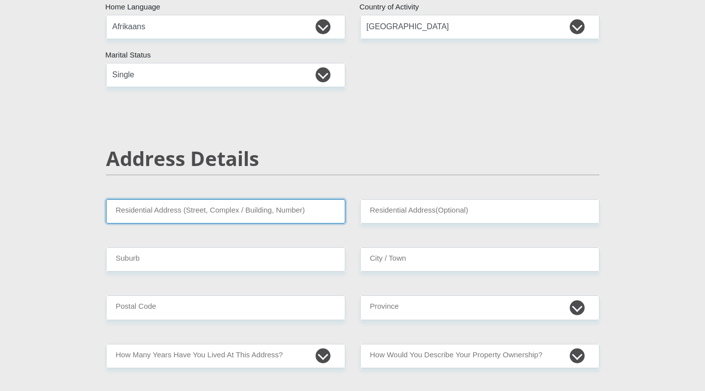  What do you see at coordinates (225, 307) in the screenshot?
I see `input: Postal Code` at bounding box center [225, 307].